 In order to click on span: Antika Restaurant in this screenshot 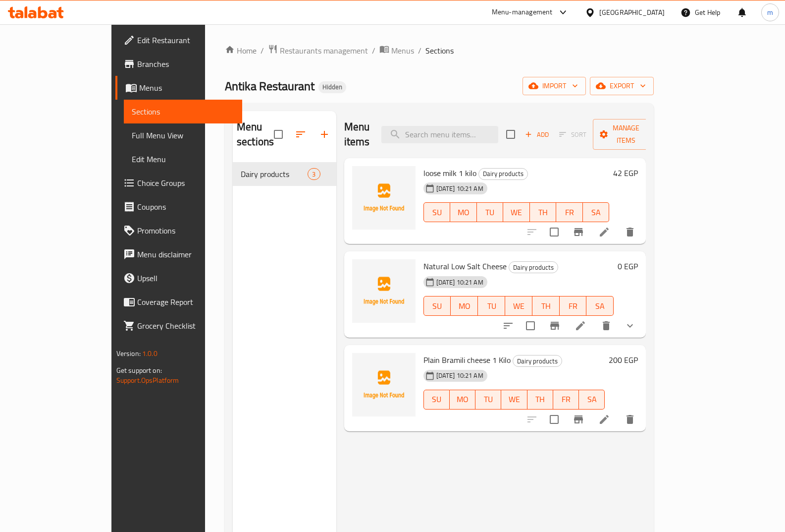, I will do `click(269, 86)`.